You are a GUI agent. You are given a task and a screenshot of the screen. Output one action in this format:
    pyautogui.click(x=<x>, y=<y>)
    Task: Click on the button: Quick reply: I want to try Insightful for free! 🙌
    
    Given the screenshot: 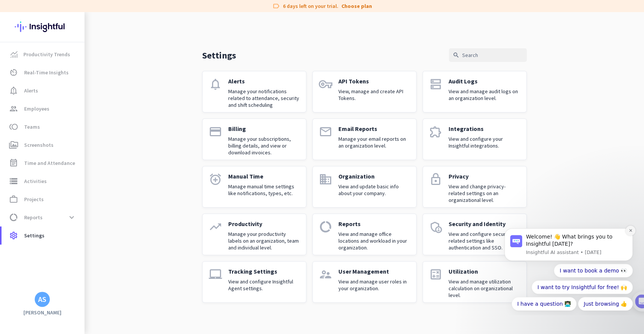 What is the action you would take?
    pyautogui.click(x=89, y=65)
    